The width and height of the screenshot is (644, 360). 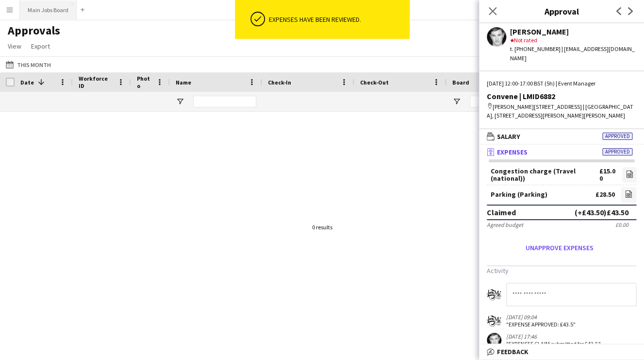 I want to click on div: "EXPENSES CLAIM submitted for £43.5", so click(x=553, y=343).